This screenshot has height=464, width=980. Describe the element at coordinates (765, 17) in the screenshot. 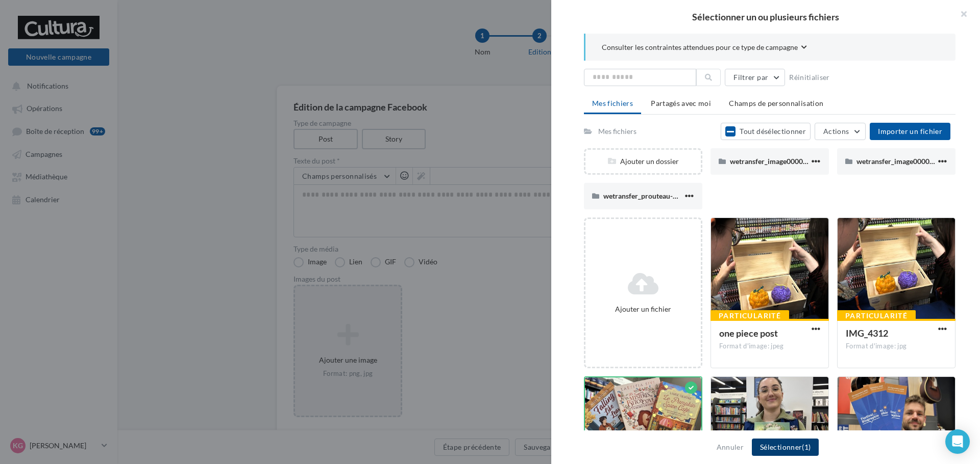

I see `h2: Sélectionner un ou plusieurs fichiers` at that location.